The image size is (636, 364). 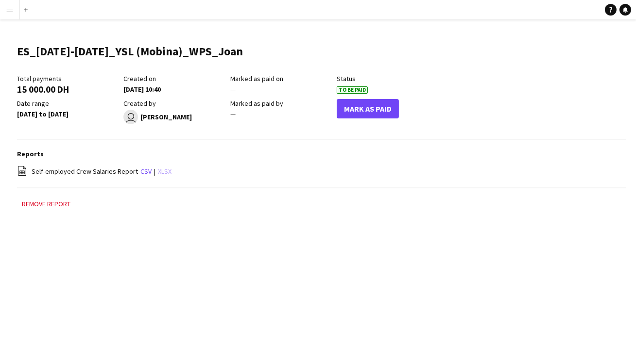 I want to click on button: Mark As Paid, so click(x=368, y=109).